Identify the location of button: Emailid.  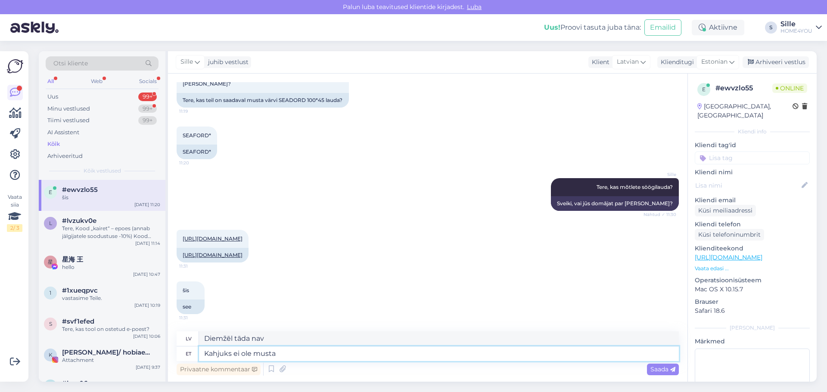
(663, 28).